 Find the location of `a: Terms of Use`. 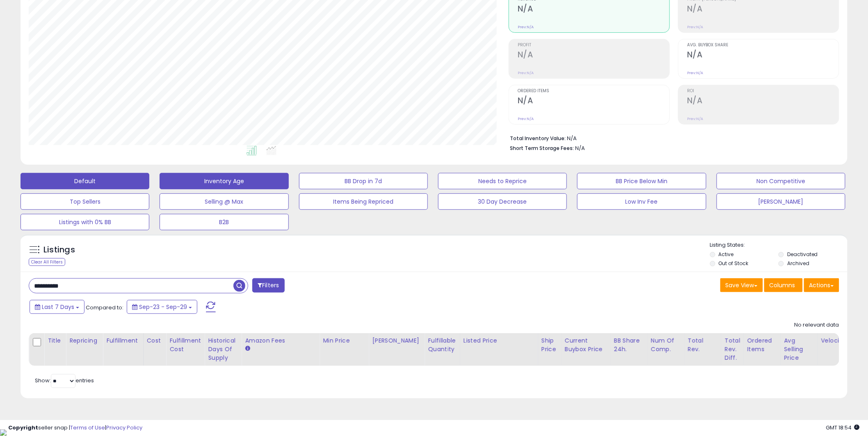

a: Terms of Use is located at coordinates (88, 428).